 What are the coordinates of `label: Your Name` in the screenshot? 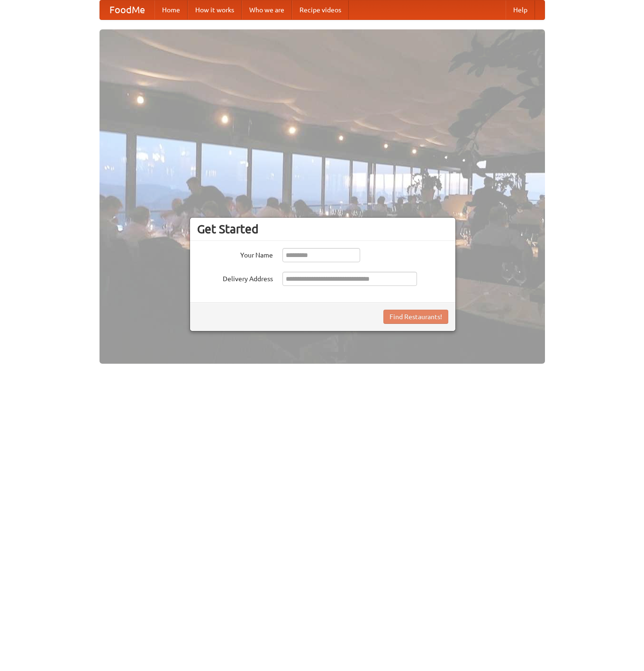 It's located at (235, 253).